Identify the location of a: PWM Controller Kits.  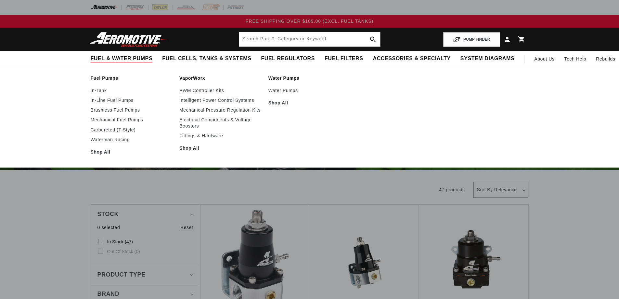
(221, 90).